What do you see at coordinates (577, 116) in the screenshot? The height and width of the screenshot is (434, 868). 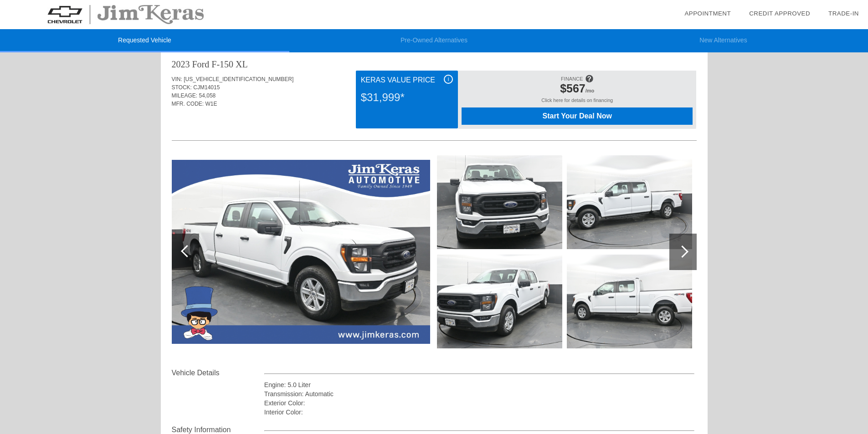 I see `span: Start Your Deal Now` at bounding box center [577, 116].